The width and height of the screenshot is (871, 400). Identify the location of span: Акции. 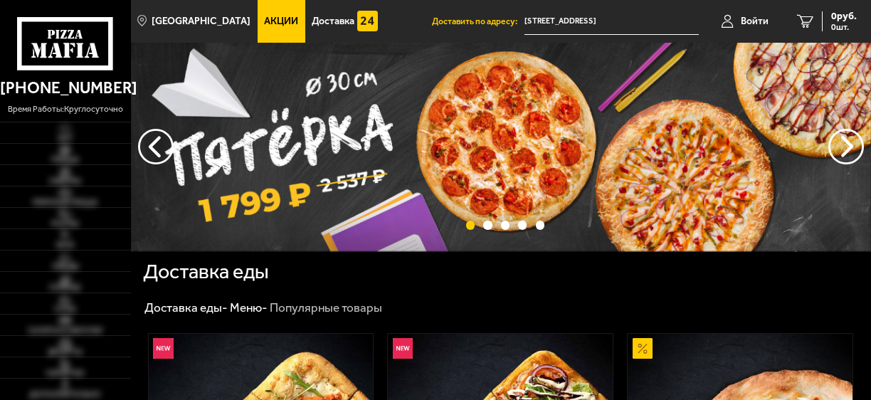
(281, 21).